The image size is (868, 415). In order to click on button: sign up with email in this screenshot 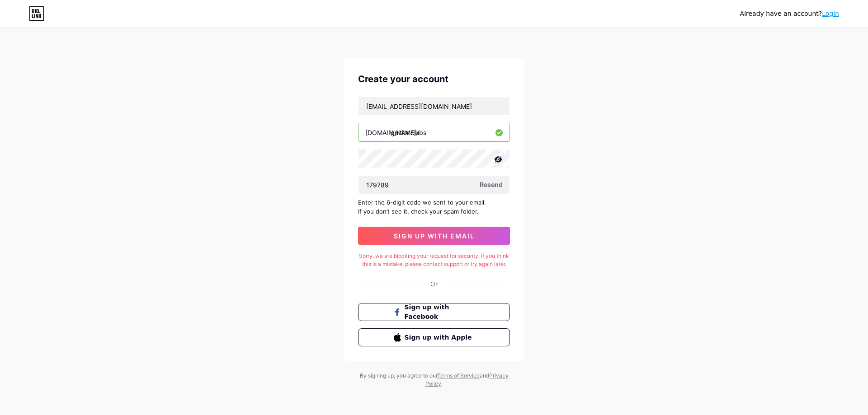, I will do `click(434, 236)`.